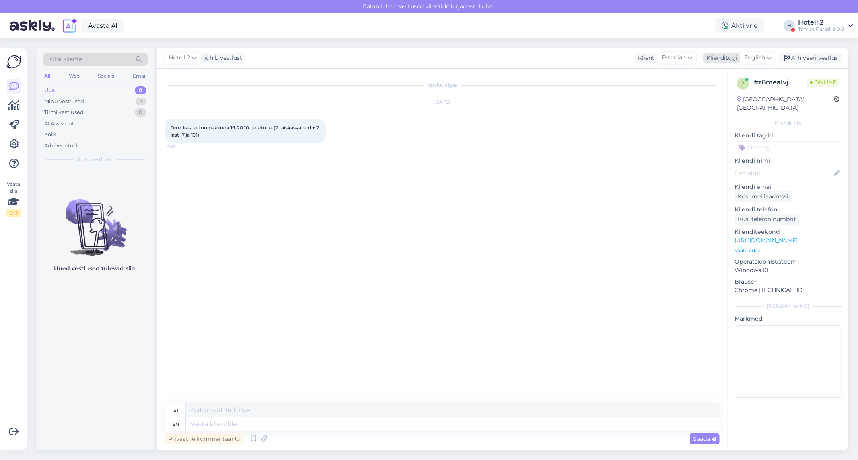 This screenshot has height=460, width=858. Describe the element at coordinates (204, 439) in the screenshot. I see `div: Privaatne kommentaar` at that location.